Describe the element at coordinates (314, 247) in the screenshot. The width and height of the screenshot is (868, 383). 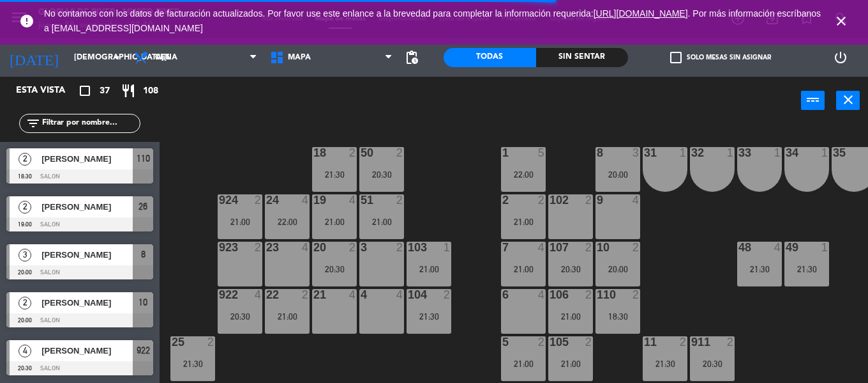
I see `div: 20` at that location.